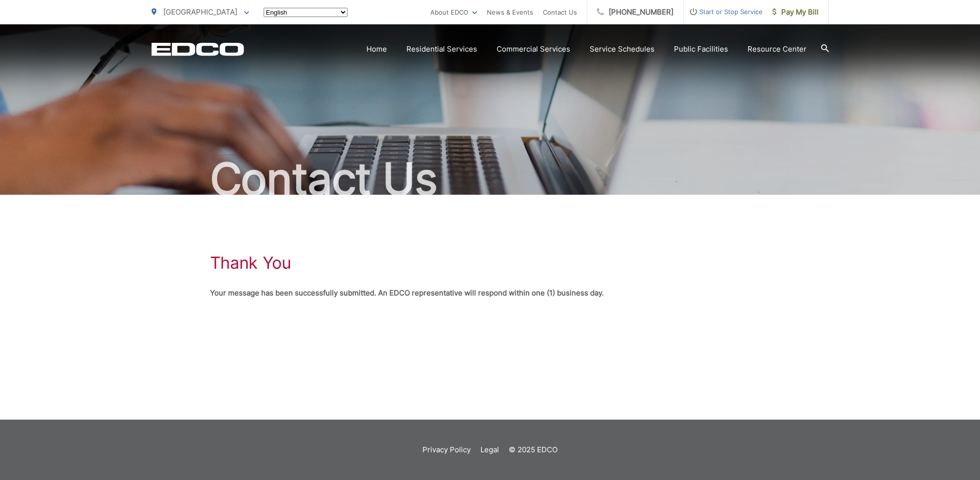 The height and width of the screenshot is (480, 980). I want to click on h1: Thank You, so click(251, 263).